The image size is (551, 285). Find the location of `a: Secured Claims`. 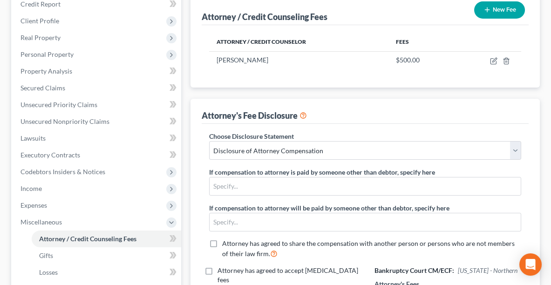

a: Secured Claims is located at coordinates (97, 88).